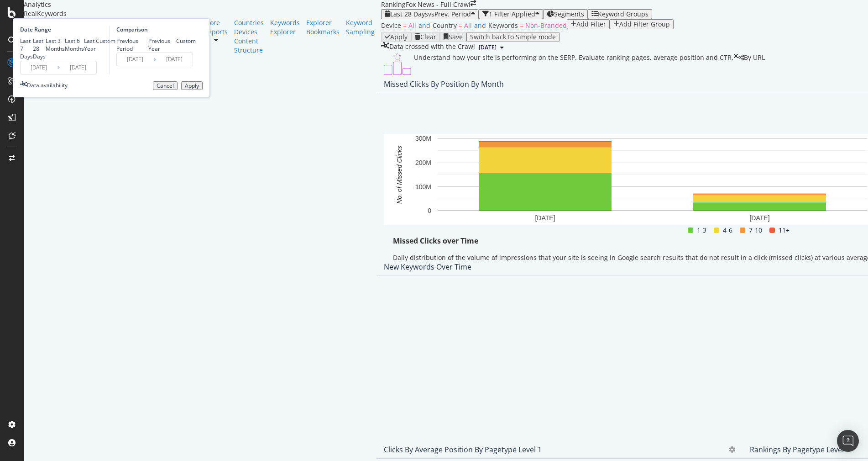 The width and height of the screenshot is (868, 461). I want to click on span: 11+, so click(784, 230).